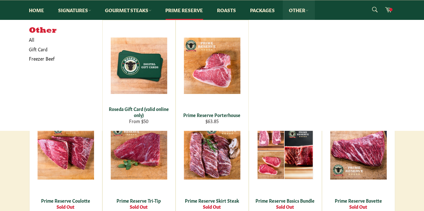  Describe the element at coordinates (139, 151) in the screenshot. I see `img: Prime Reserve Tri-Tip` at that location.